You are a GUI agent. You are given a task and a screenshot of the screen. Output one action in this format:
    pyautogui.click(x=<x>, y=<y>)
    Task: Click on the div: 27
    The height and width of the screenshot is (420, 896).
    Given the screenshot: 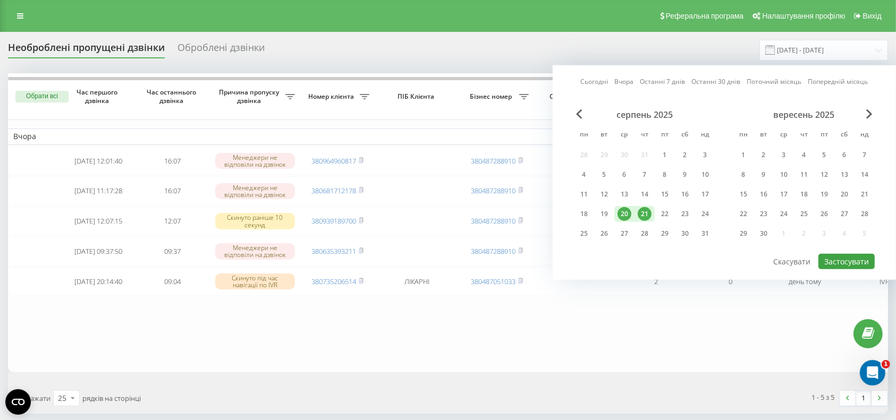 What is the action you would take?
    pyautogui.click(x=845, y=214)
    